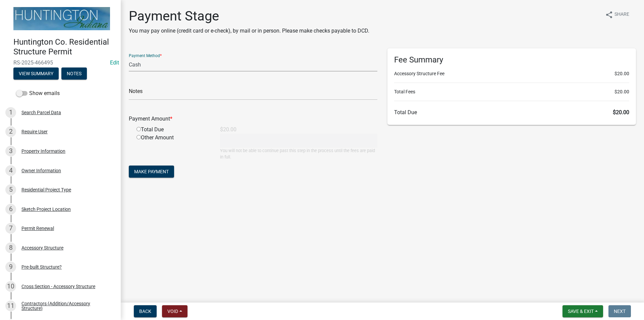  What do you see at coordinates (511, 74) in the screenshot?
I see `li: Accessory Structure Fee` at bounding box center [511, 74].